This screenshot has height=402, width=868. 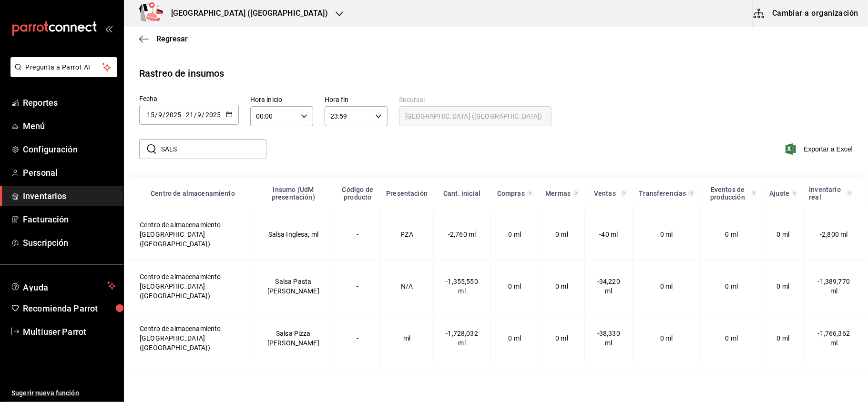 What do you see at coordinates (605, 193) in the screenshot?
I see `div: Ventas` at bounding box center [605, 193].